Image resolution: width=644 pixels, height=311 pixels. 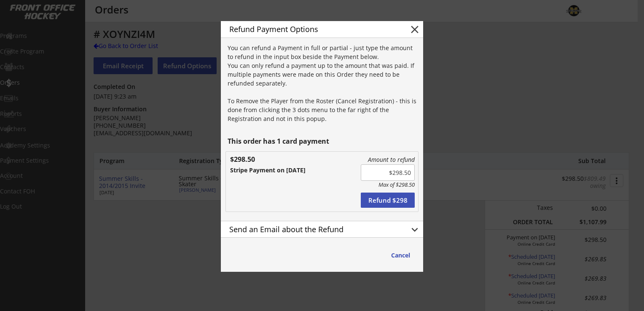 I want to click on button: close, so click(x=415, y=29).